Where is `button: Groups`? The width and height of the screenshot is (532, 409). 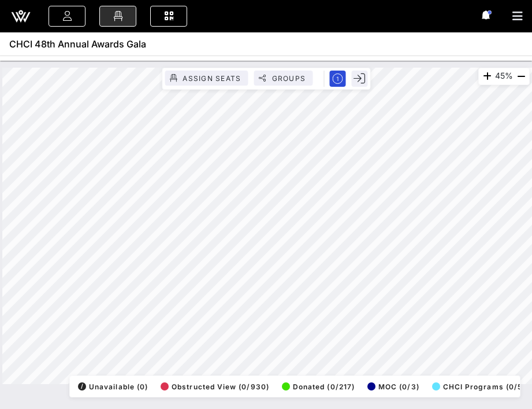
button: Groups is located at coordinates (284, 78).